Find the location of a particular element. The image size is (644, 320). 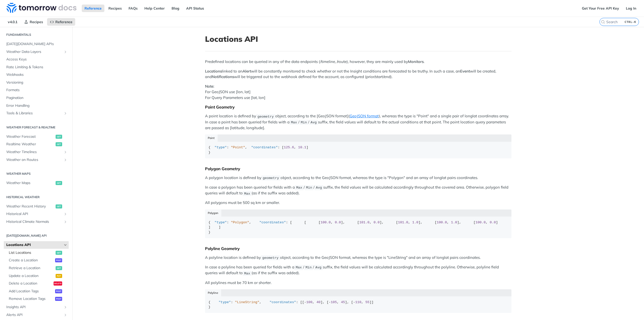

p: A polyline location is defined by object, according to the GeoJSON format, whereas the type is "L... is located at coordinates (358, 258).